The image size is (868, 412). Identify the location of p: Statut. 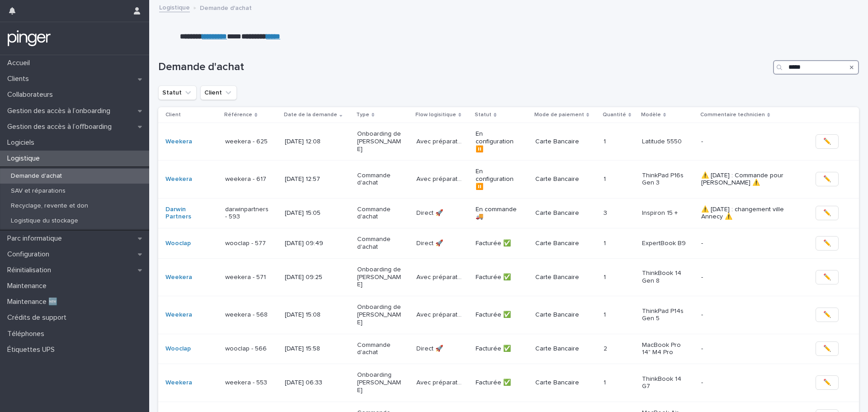
(483, 115).